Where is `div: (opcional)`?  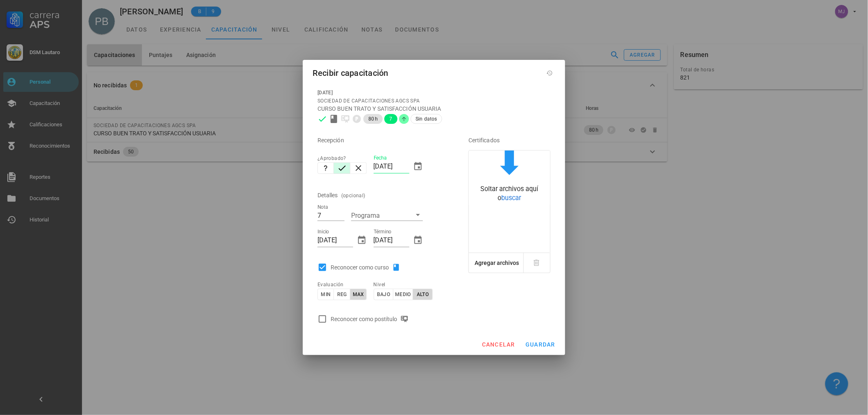
div: (opcional) is located at coordinates (353, 196).